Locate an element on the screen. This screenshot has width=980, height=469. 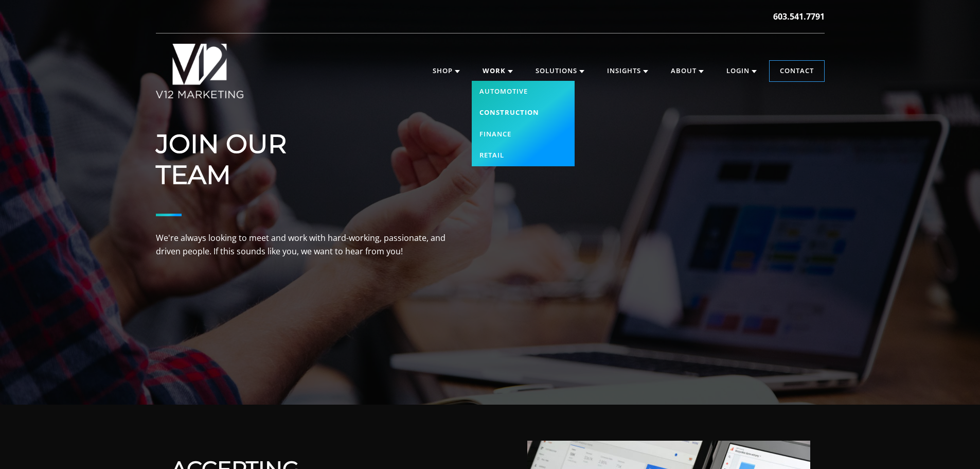
a: Shop is located at coordinates (446, 71).